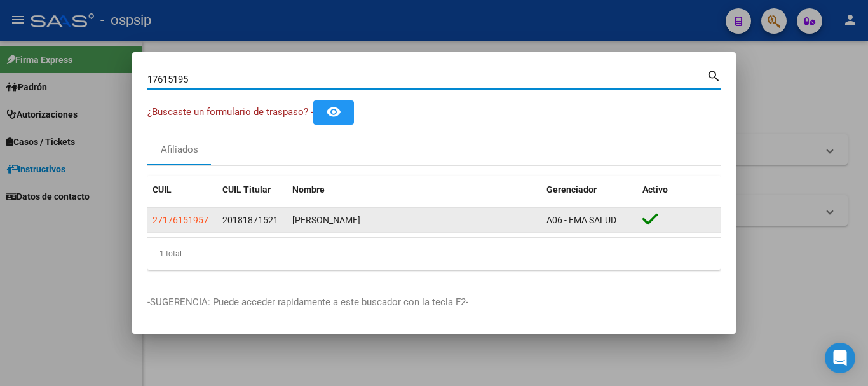 Image resolution: width=868 pixels, height=386 pixels. I want to click on mat-icon: search, so click(714, 75).